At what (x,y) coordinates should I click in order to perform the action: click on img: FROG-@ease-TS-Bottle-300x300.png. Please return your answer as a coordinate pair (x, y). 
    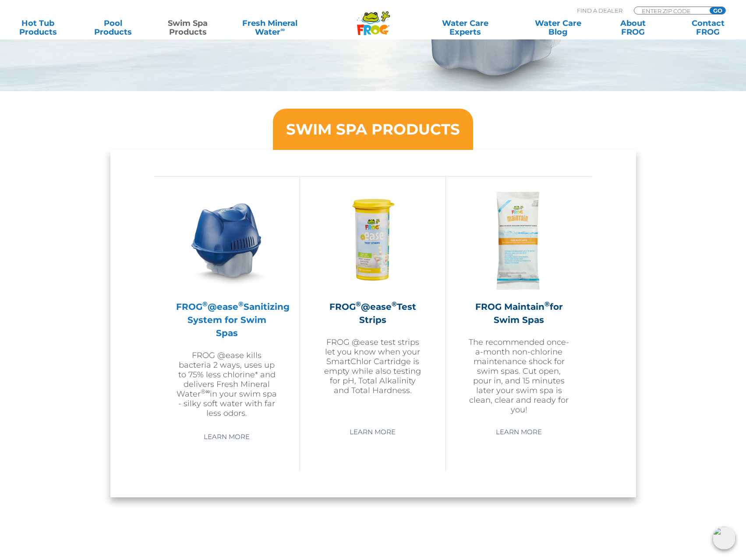
    Looking at the image, I should click on (373, 240).